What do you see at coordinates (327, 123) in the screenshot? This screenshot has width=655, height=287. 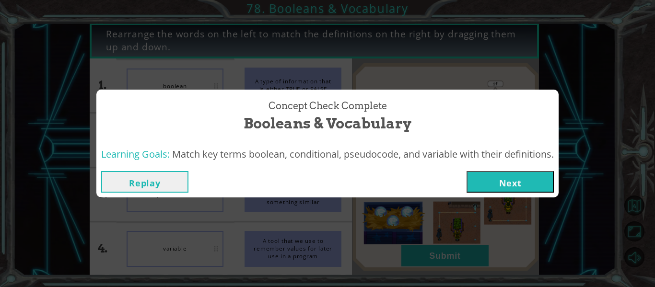 I see `span: Booleans & Vocabulary` at bounding box center [327, 123].